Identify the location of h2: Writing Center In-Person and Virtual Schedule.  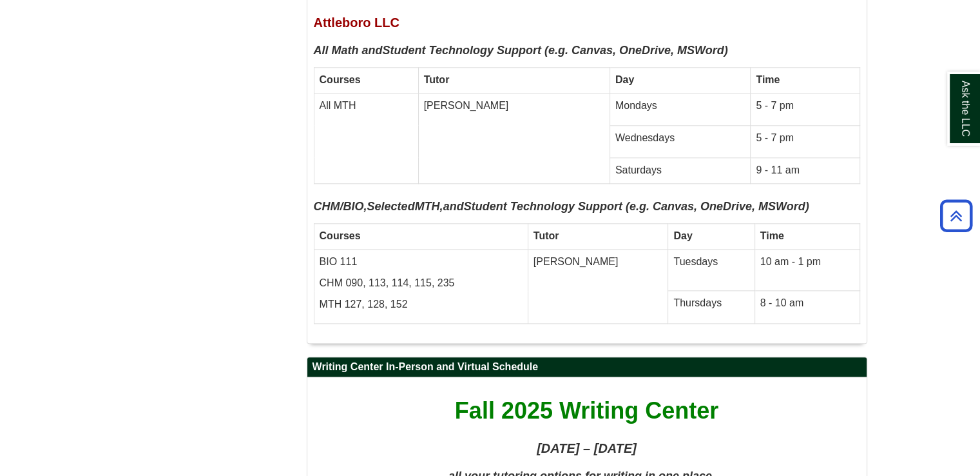
(587, 367).